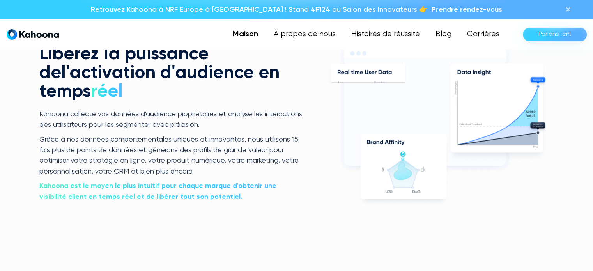 The height and width of the screenshot is (271, 593). What do you see at coordinates (555, 34) in the screenshot?
I see `font: Parlons-en!` at bounding box center [555, 34].